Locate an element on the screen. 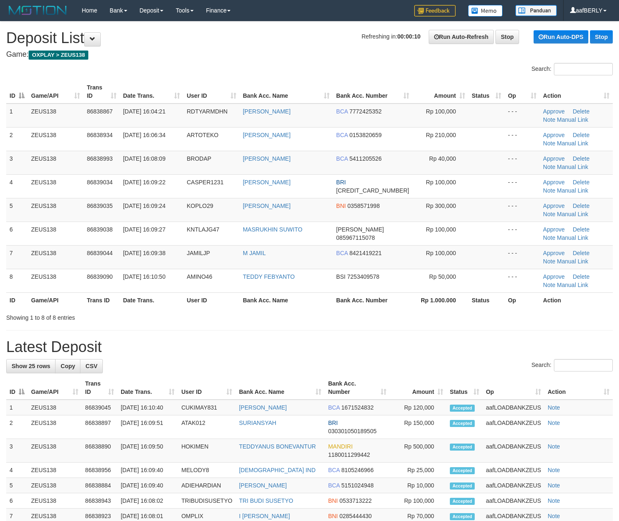 This screenshot has width=619, height=521. label: Search: is located at coordinates (572, 69).